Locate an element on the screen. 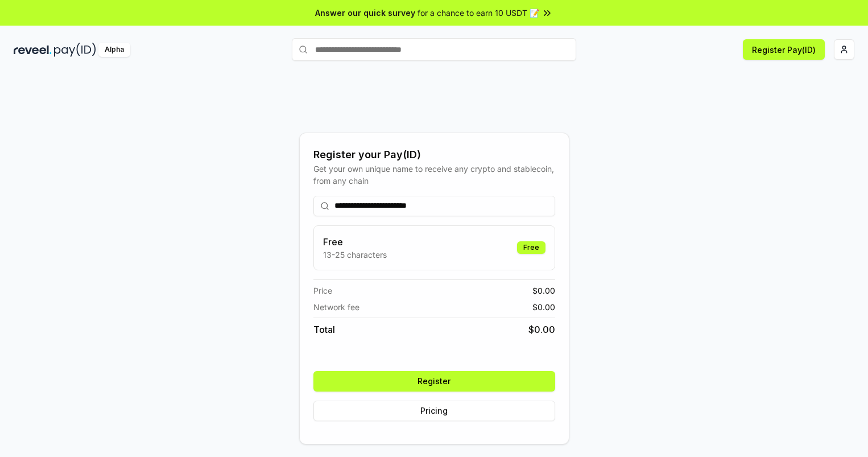 The height and width of the screenshot is (457, 868). img: pay_id is located at coordinates (75, 49).